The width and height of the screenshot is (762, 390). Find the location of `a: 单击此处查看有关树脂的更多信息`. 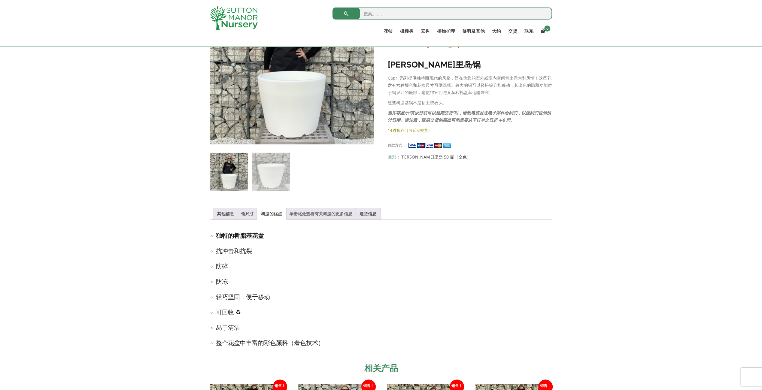

a: 单击此处查看有关树脂的更多信息 is located at coordinates (321, 214).